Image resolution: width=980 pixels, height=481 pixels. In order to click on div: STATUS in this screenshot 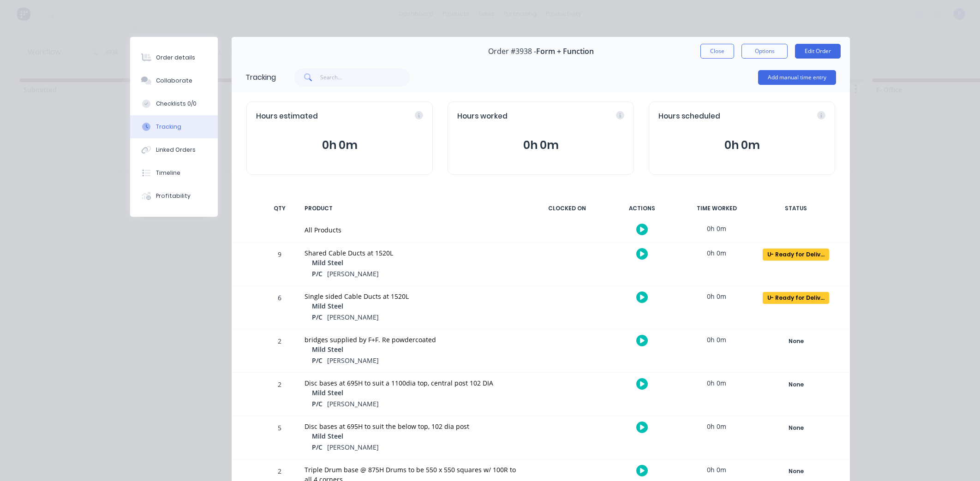, I will do `click(796, 209)`.